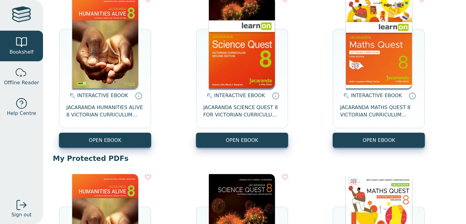 The image size is (466, 224). I want to click on span: Help Centre, so click(21, 114).